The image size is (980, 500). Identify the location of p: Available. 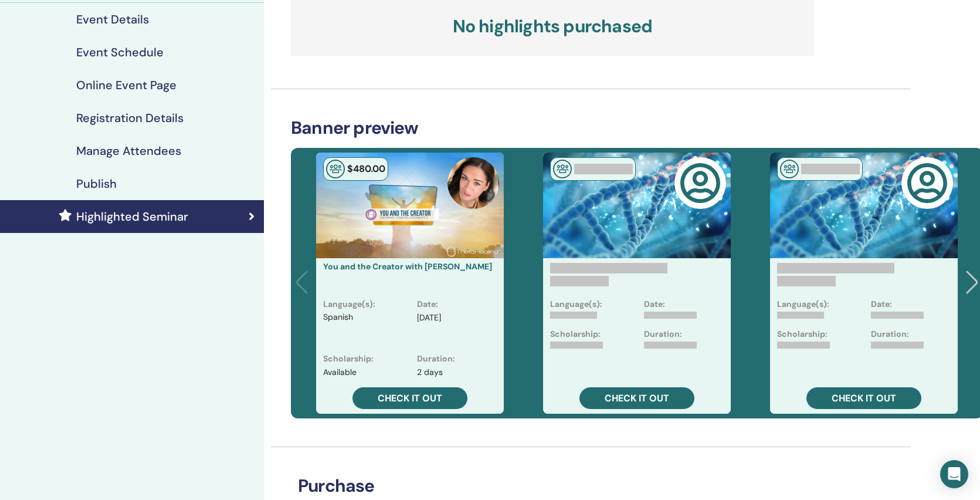
(340, 372).